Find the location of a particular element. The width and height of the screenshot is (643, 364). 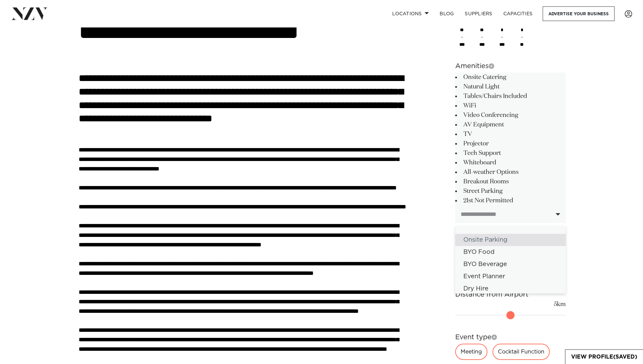

li: Whiteboard is located at coordinates (510, 163).